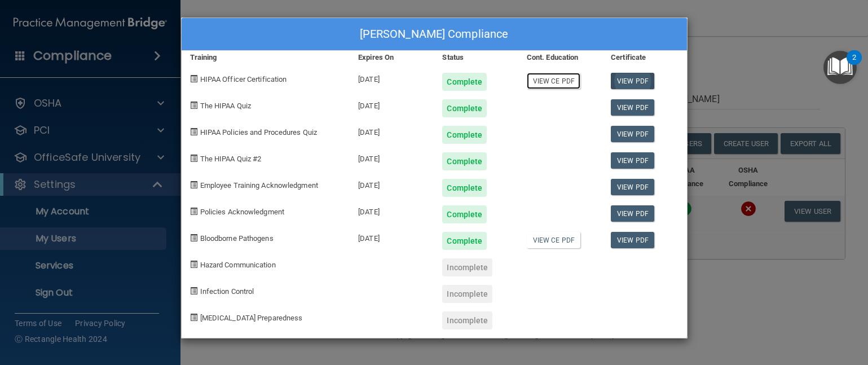 This screenshot has height=365, width=868. What do you see at coordinates (854, 65) in the screenshot?
I see `div: 2` at bounding box center [854, 65].